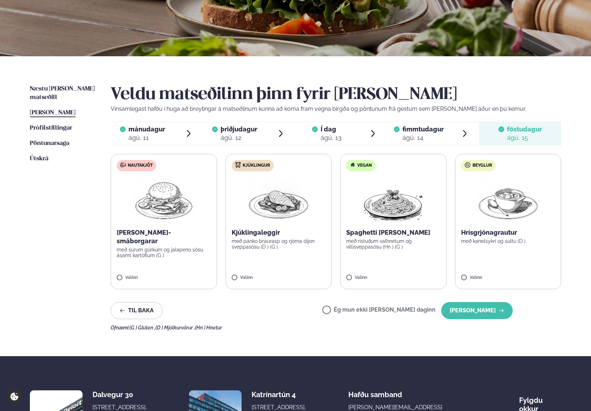  I want to click on a: Pöntunarsaga, so click(49, 143).